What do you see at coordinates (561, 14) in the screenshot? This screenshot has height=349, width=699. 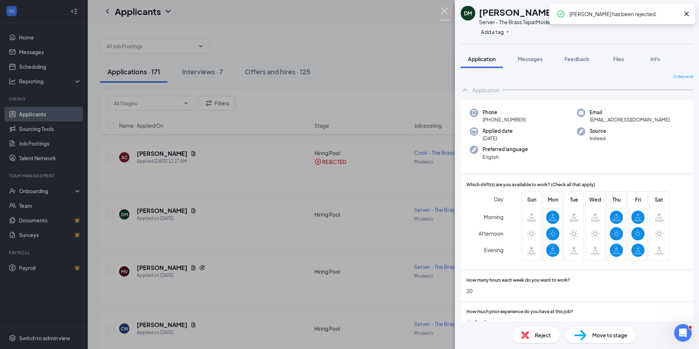 I see `svg: CheckmarkCircle` at bounding box center [561, 14].